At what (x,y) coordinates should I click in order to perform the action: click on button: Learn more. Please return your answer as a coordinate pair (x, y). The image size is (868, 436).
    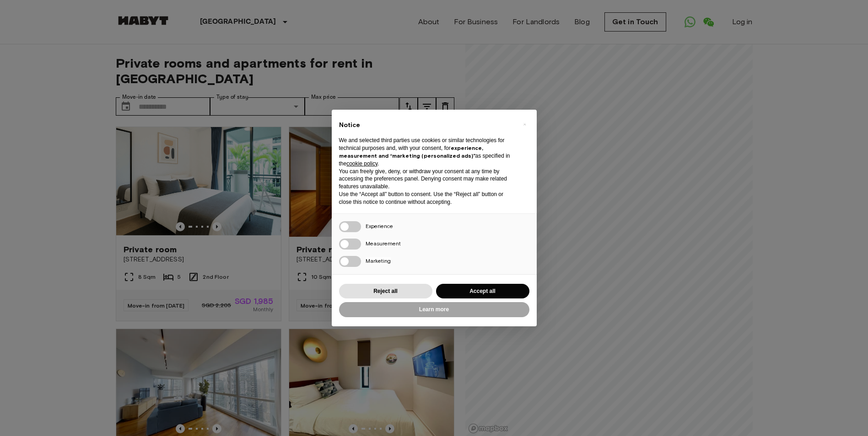
    Looking at the image, I should click on (434, 310).